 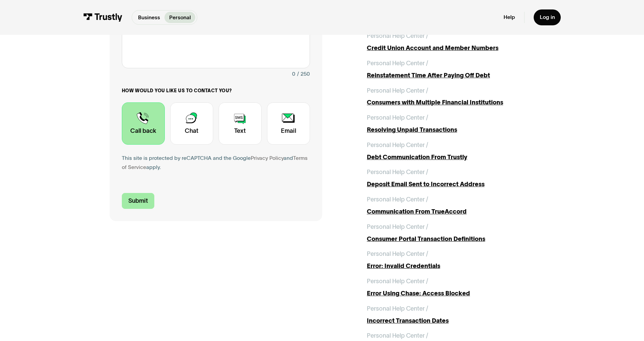 I want to click on div: / 250, so click(x=304, y=74).